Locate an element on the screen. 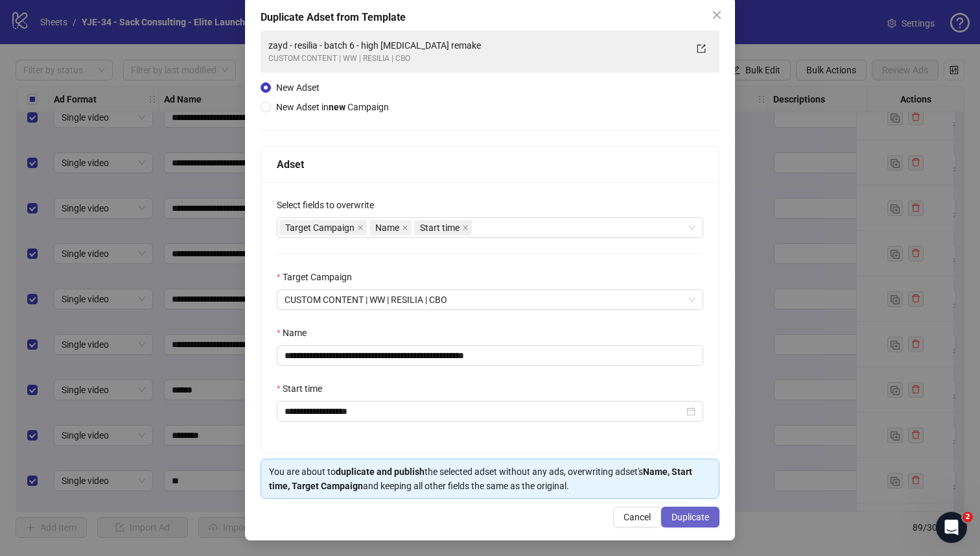  span: CUSTOM CONTENT | WW | RESILIA | CBO is located at coordinates (490, 300).